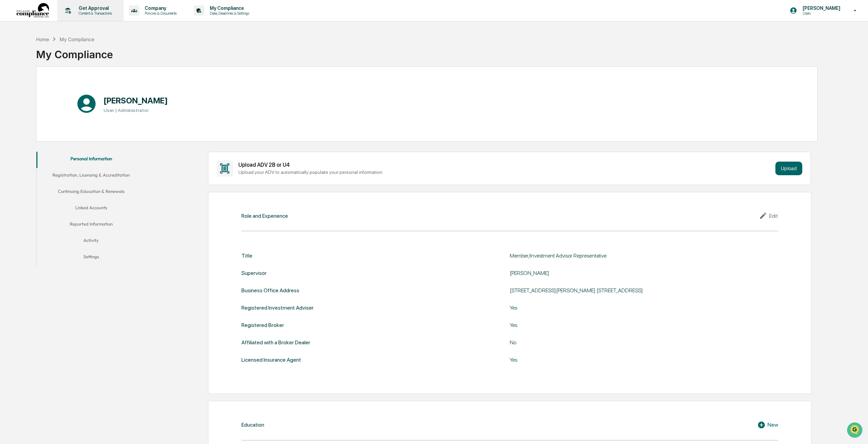 This screenshot has width=868, height=444. Describe the element at coordinates (8, 8) in the screenshot. I see `img: f2157a4c-a0d3-4daa-907e-bb6f0de503a5-1751232295721` at that location.